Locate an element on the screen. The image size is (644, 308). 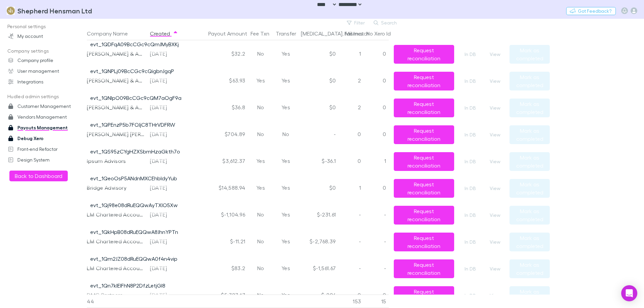
a: evt_1QDFqA09BcCGc9cQmJMyBXKj is located at coordinates (134, 44).